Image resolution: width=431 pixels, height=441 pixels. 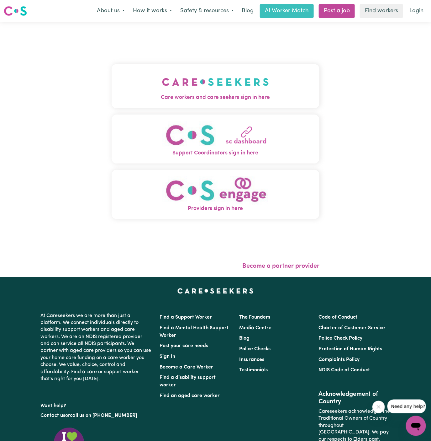 What do you see at coordinates (21, 7) in the screenshot?
I see `span: Need any help?` at bounding box center [21, 7].